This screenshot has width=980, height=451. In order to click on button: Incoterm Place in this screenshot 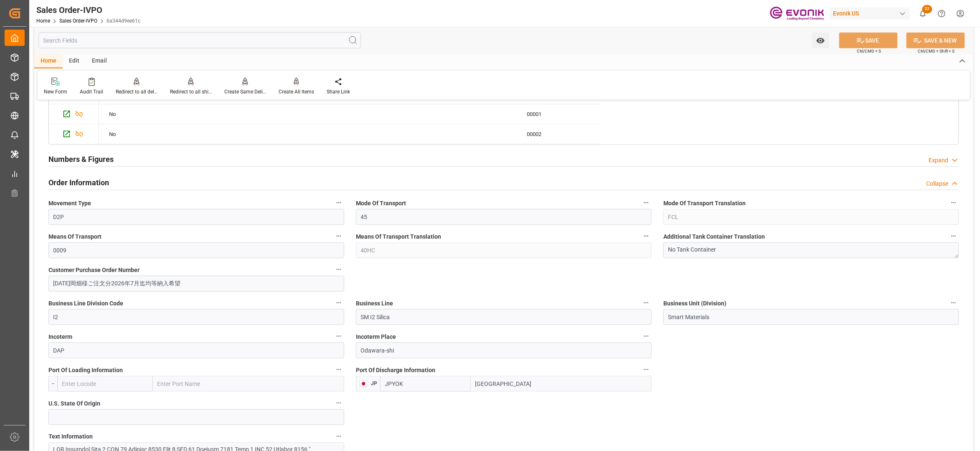, I will do `click(646, 336)`.